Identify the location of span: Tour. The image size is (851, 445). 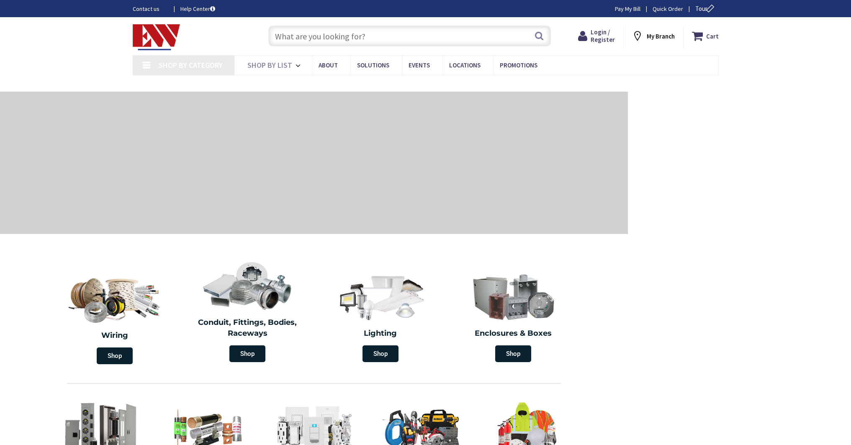
(705, 8).